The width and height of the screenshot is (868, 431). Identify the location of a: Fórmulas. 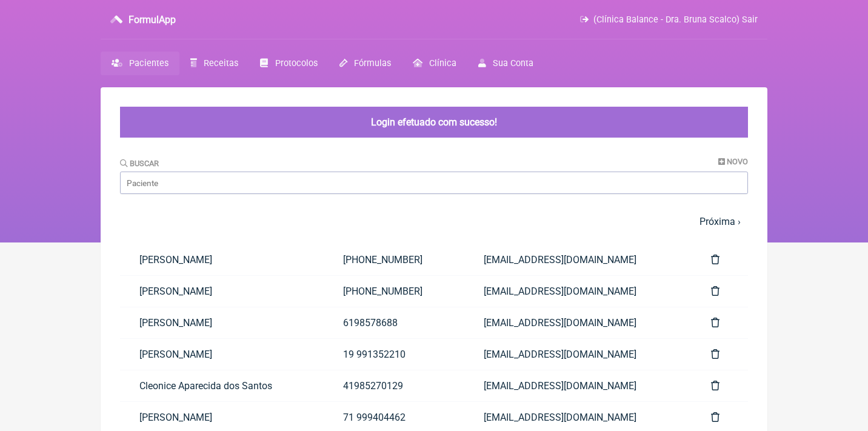
(365, 63).